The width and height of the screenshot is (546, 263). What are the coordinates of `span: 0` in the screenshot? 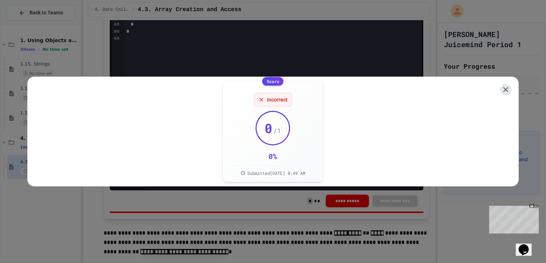 It's located at (269, 128).